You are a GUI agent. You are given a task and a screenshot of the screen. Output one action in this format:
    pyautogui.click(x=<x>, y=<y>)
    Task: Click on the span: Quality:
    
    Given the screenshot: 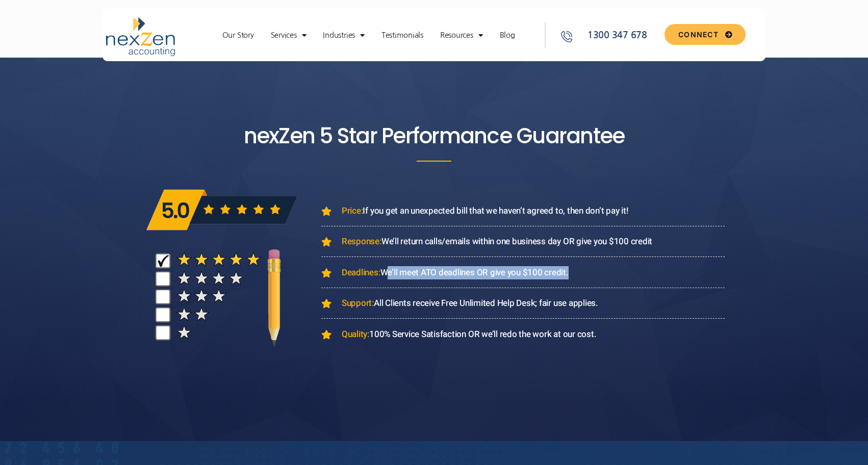 What is the action you would take?
    pyautogui.click(x=356, y=334)
    